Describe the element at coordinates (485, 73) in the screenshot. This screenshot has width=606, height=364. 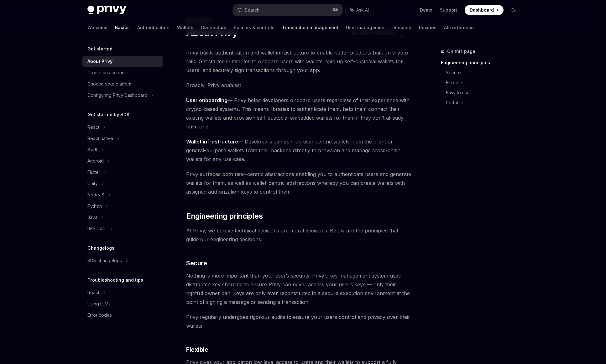
I see `a: Secure` at that location.